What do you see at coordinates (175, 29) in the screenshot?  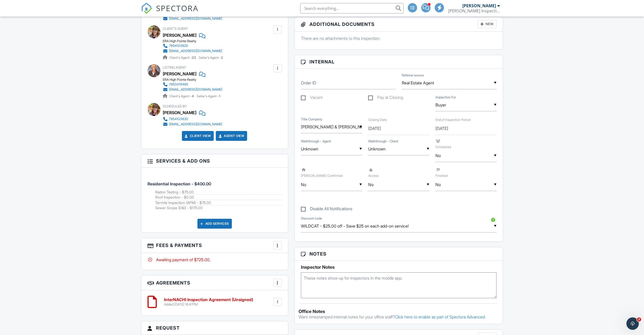 I see `span: Client's Agent` at bounding box center [175, 29].